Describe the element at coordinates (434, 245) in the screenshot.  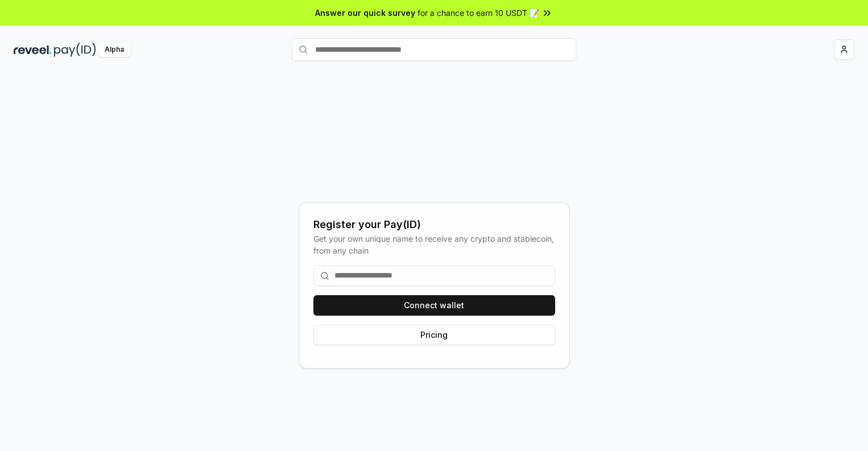
I see `div: Get your own unique name to receive any crypto and stablecoin, from any chain` at that location.